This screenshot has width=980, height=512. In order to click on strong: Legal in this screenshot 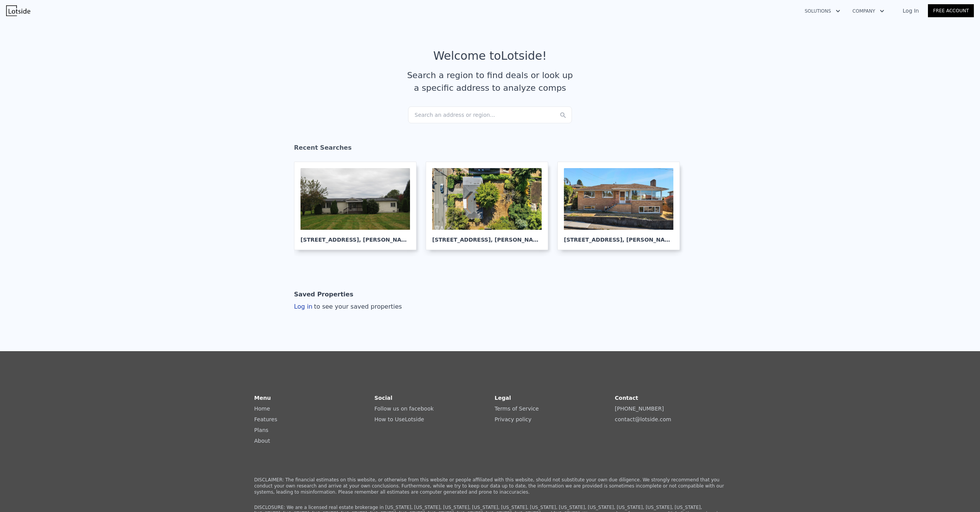, I will do `click(503, 398)`.